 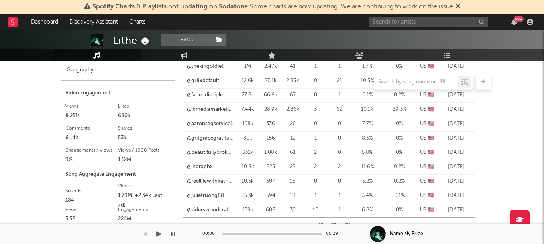 What do you see at coordinates (205, 196) in the screenshot?
I see `a: @julietruong88` at bounding box center [205, 196].